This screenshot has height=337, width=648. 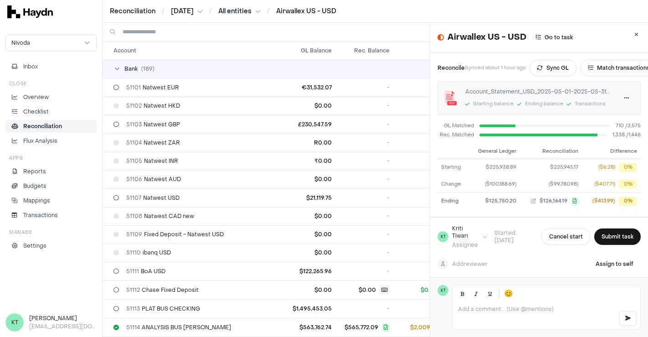 What do you see at coordinates (35, 246) in the screenshot?
I see `p: Settings` at bounding box center [35, 246].